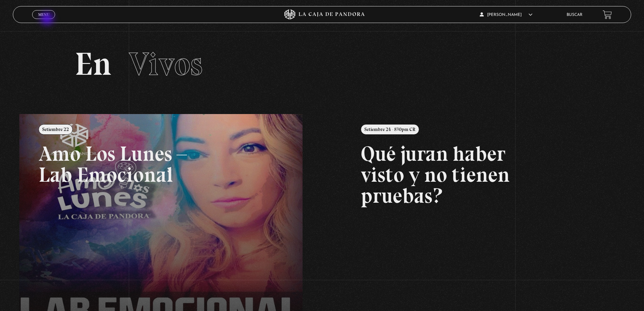  What do you see at coordinates (166, 64) in the screenshot?
I see `span: Vivos` at bounding box center [166, 64].